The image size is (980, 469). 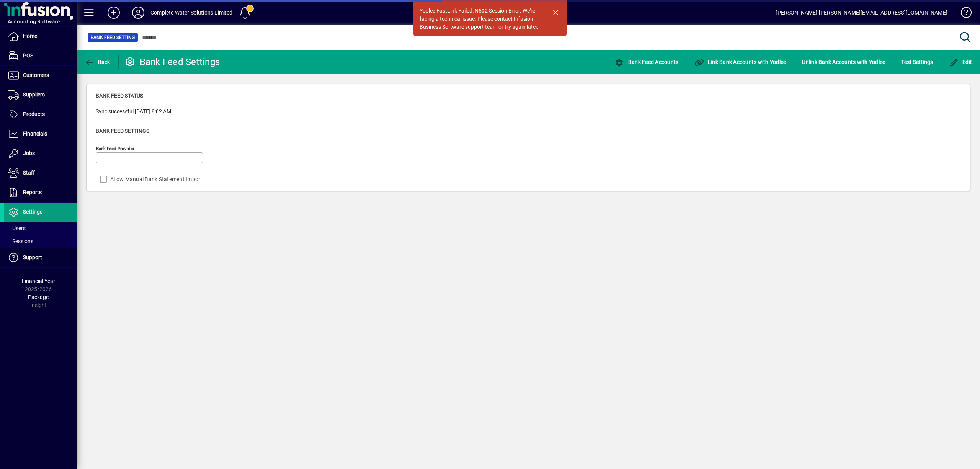 What do you see at coordinates (98, 62) in the screenshot?
I see `app-page-header-button: Back` at bounding box center [98, 62].